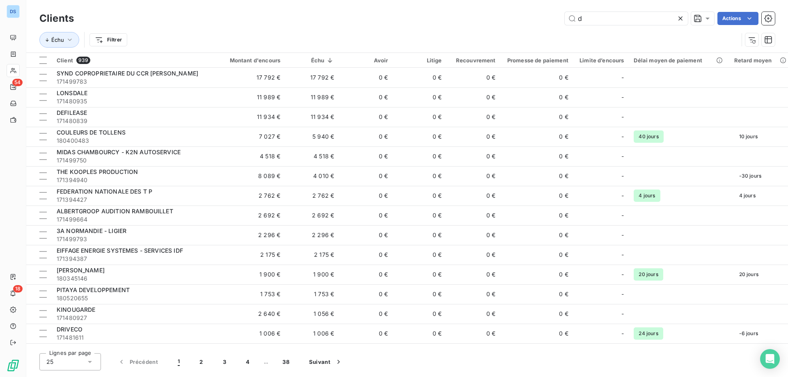 The height and width of the screenshot is (377, 788). What do you see at coordinates (137, 362) in the screenshot?
I see `button: Précédent` at bounding box center [137, 362].